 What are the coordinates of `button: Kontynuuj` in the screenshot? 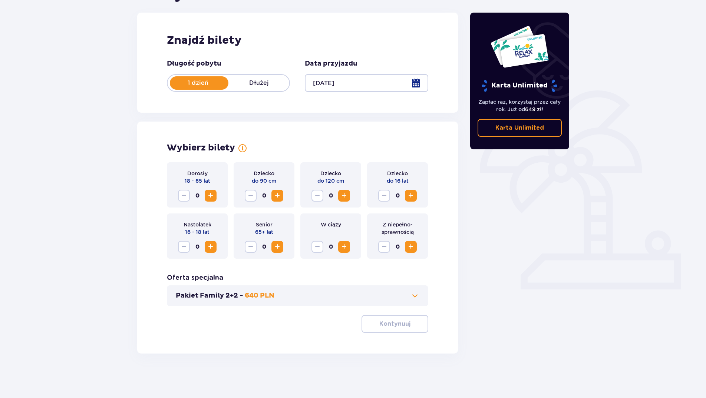 It's located at (395, 324).